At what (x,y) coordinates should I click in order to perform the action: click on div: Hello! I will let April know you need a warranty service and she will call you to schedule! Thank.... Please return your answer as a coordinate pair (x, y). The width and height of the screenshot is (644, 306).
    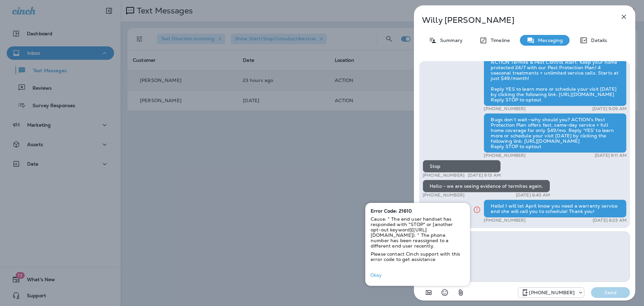
    Looking at the image, I should click on (555, 208).